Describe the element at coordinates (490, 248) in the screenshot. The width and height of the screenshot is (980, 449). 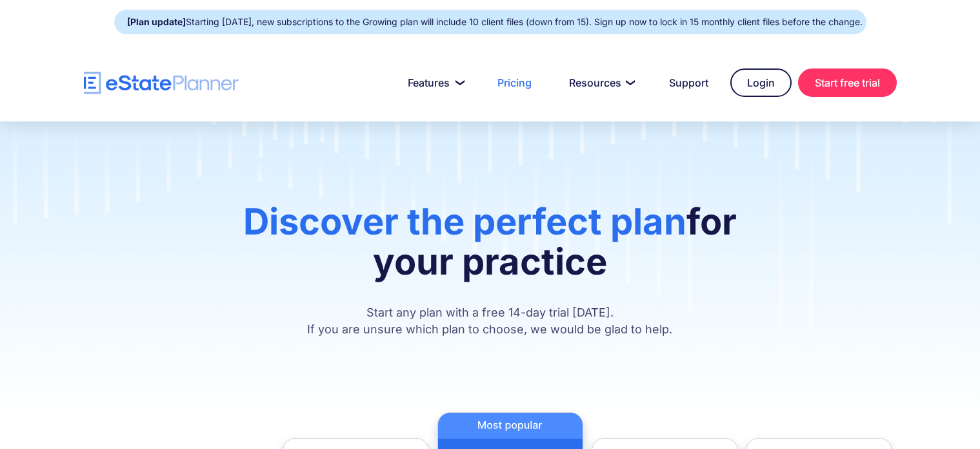
I see `h1: for your practice` at that location.